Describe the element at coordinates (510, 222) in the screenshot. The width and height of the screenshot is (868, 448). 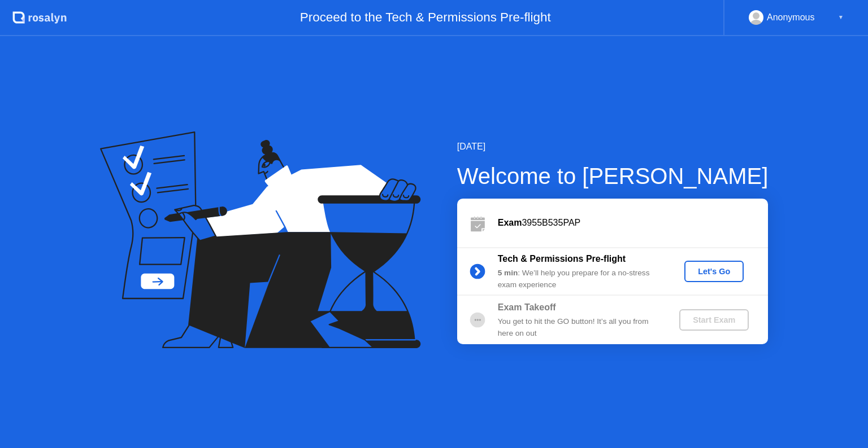
I see `b: Exam` at that location.